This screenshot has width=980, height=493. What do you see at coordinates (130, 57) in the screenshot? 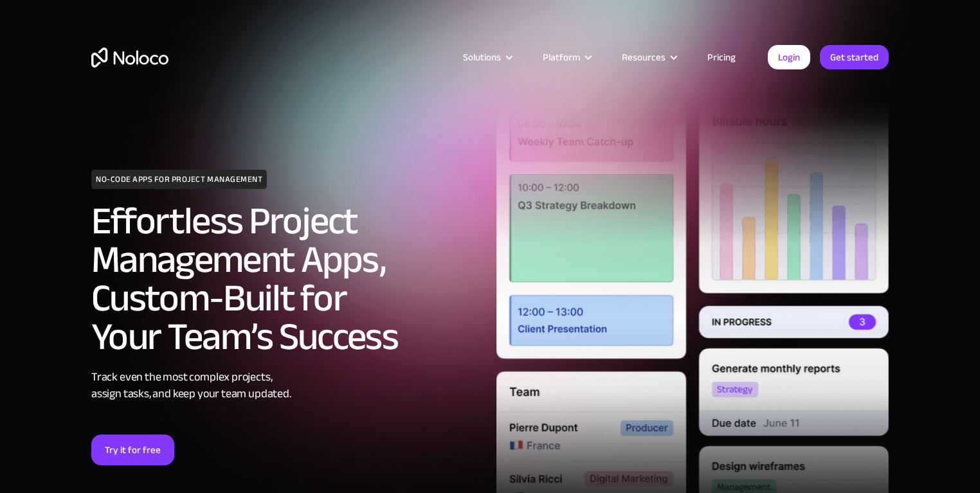
I see `a: home` at bounding box center [130, 57].